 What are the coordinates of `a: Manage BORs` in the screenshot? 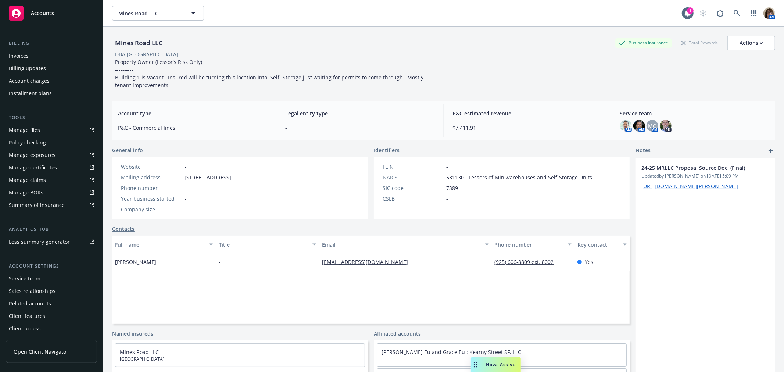 It's located at (51, 192).